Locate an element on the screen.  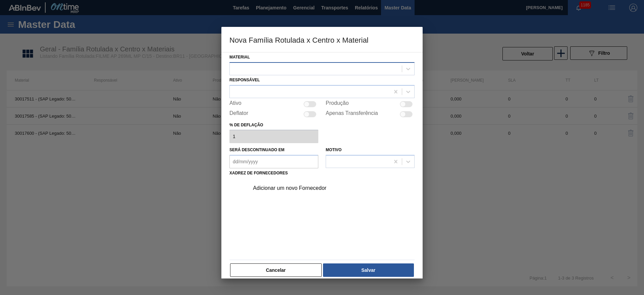
label: Ativo is located at coordinates (235, 104).